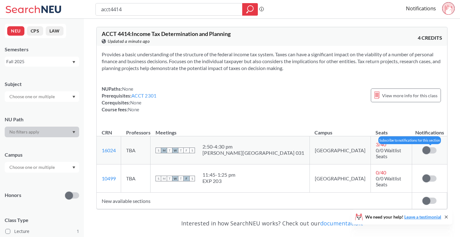 The image size is (460, 237). Describe the element at coordinates (255, 201) in the screenshot. I see `td: New available sections` at that location.